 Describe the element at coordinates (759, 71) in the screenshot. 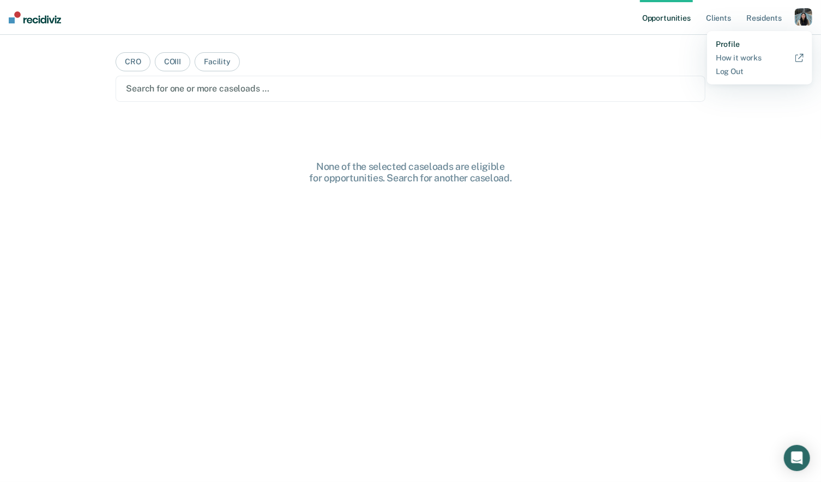

I see `a: Log Out` at that location.